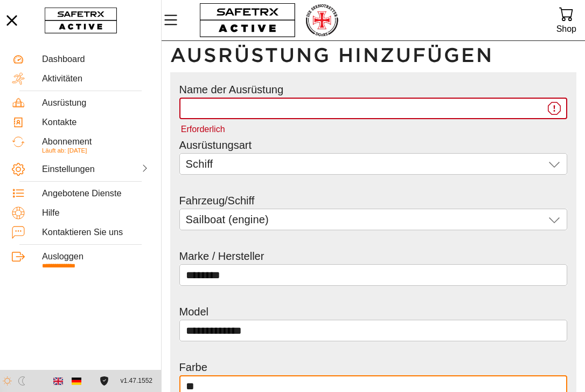 This screenshot has width=585, height=392. I want to click on div: Kontaktieren Sie uns, so click(95, 232).